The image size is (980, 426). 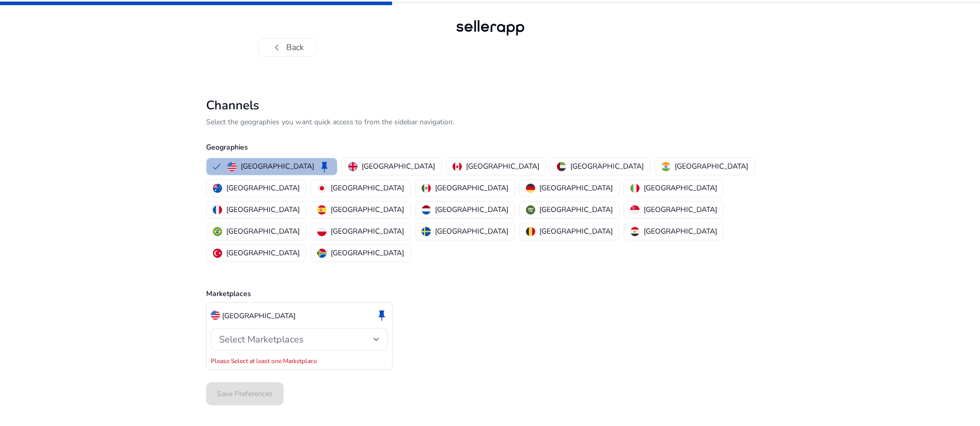 I want to click on button: chevron_leftBack, so click(x=287, y=48).